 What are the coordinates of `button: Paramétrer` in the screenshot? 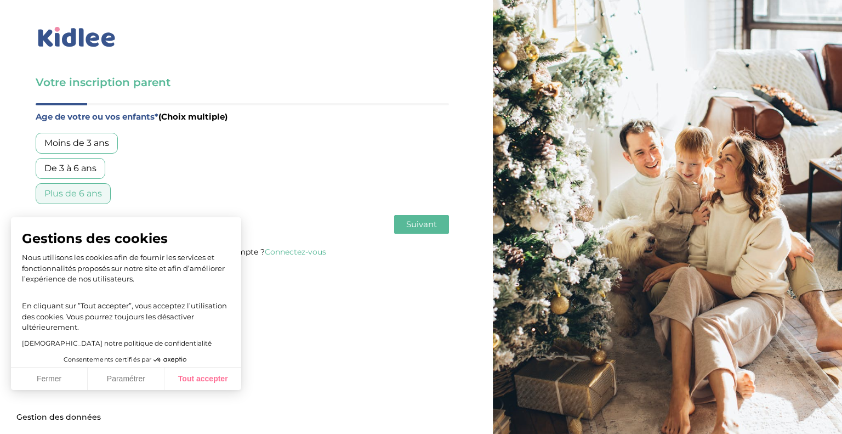 It's located at (126, 379).